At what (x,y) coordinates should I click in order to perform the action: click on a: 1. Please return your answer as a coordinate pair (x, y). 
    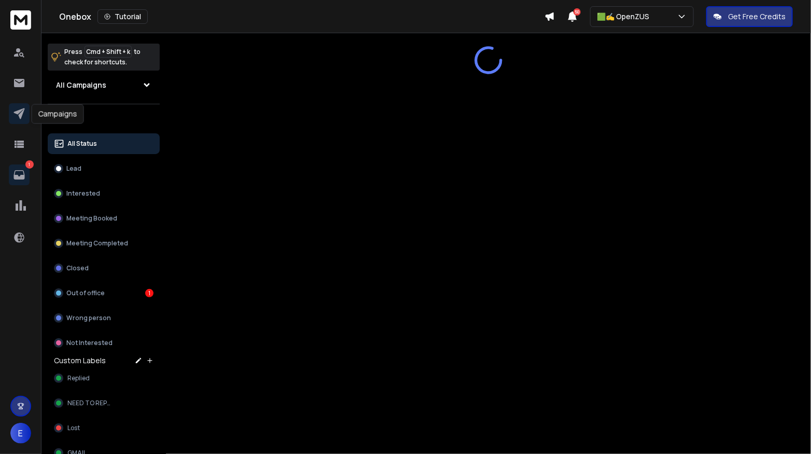
    Looking at the image, I should click on (19, 175).